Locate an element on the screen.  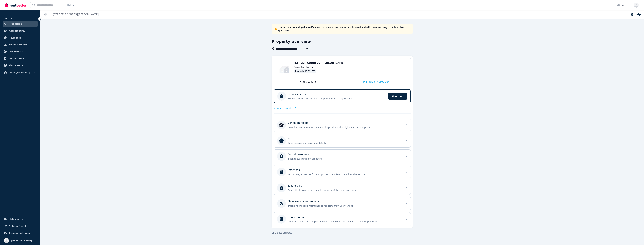
button: Help is located at coordinates (636, 14).